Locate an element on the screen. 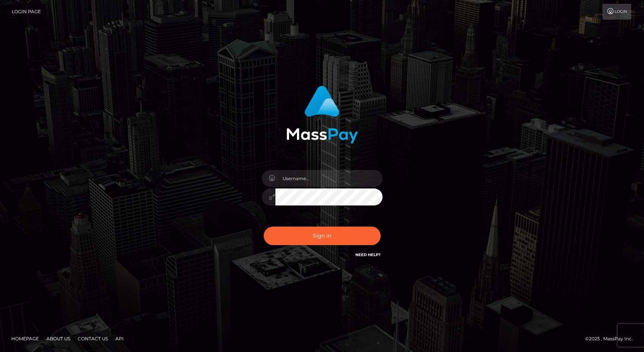 This screenshot has width=644, height=352. div: © 2025 , MassPay Inc. is located at coordinates (611, 338).